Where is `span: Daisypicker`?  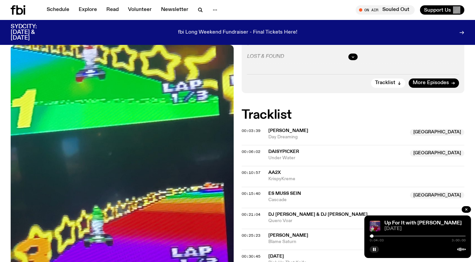 span: Daisypicker is located at coordinates (283, 152).